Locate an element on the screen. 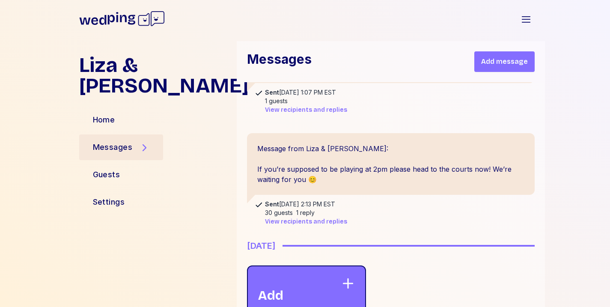  div: Settings is located at coordinates (109, 202).